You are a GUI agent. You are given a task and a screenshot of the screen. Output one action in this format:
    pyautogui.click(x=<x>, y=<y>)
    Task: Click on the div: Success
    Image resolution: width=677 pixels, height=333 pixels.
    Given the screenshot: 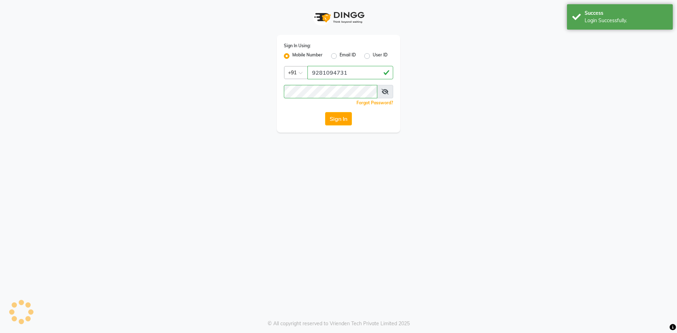 What is the action you would take?
    pyautogui.click(x=626, y=13)
    